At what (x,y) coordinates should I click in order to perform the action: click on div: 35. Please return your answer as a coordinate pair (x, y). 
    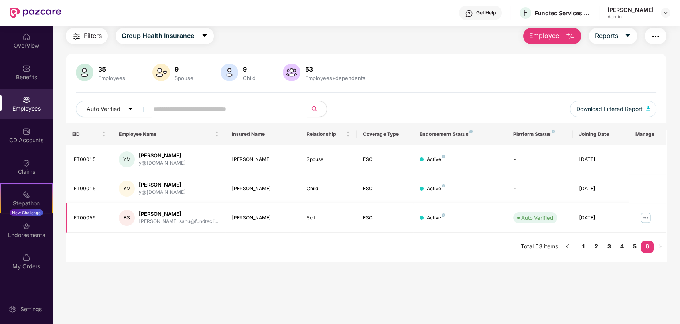
    Looking at the image, I should click on (112, 69).